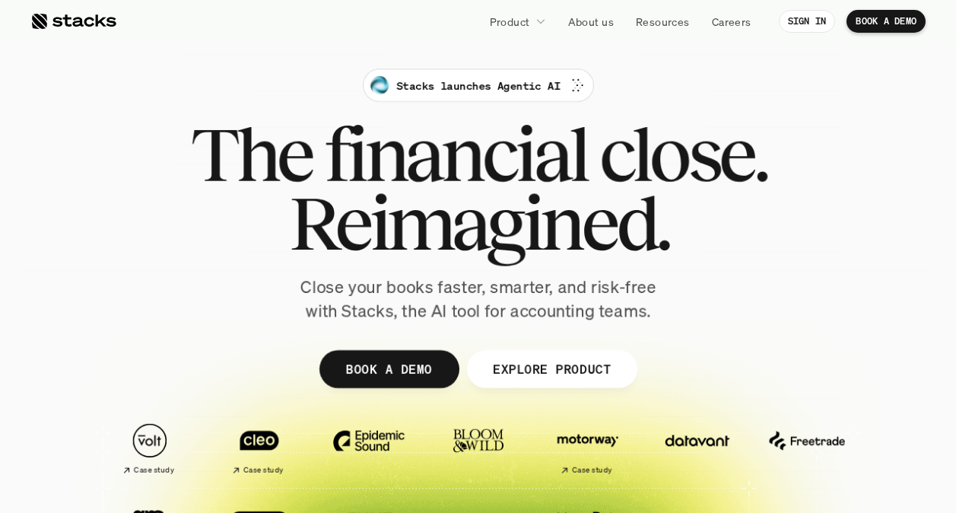 The image size is (956, 513). I want to click on p: Stacks launches Agentic AI, so click(478, 85).